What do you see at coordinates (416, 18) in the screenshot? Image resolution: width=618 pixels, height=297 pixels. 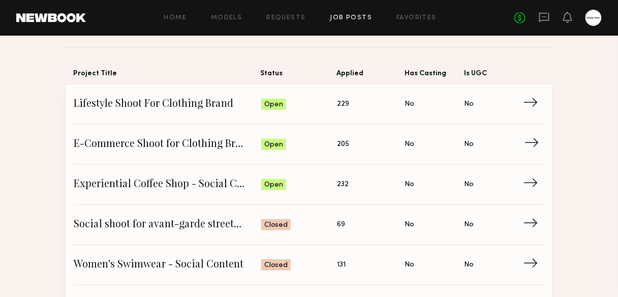 I see `a: Favorites` at bounding box center [416, 18].